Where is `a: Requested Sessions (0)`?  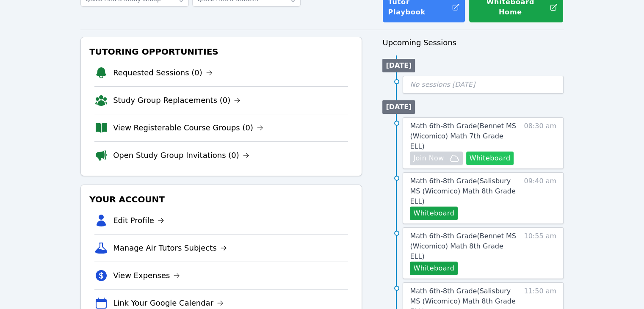 a: Requested Sessions (0) is located at coordinates (162, 73).